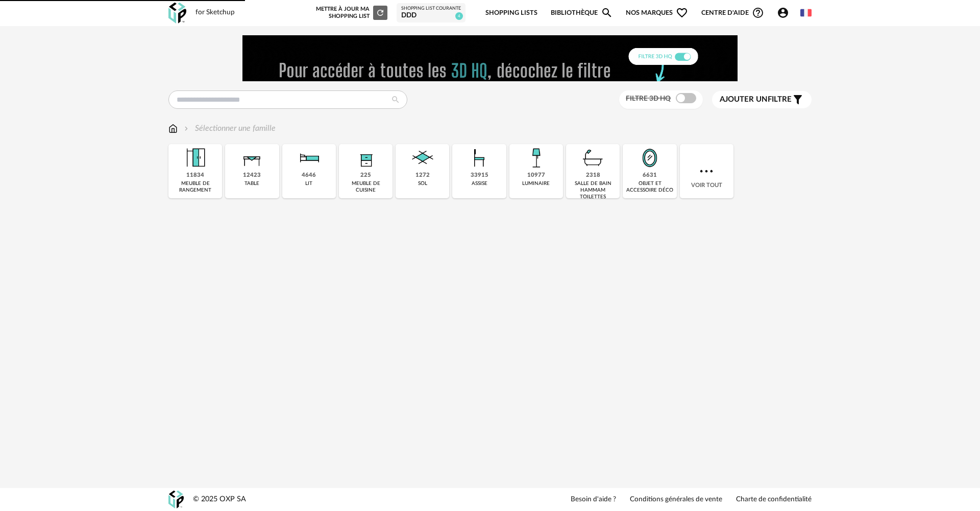 The width and height of the screenshot is (980, 511). What do you see at coordinates (365, 175) in the screenshot?
I see `div: 225` at bounding box center [365, 175].